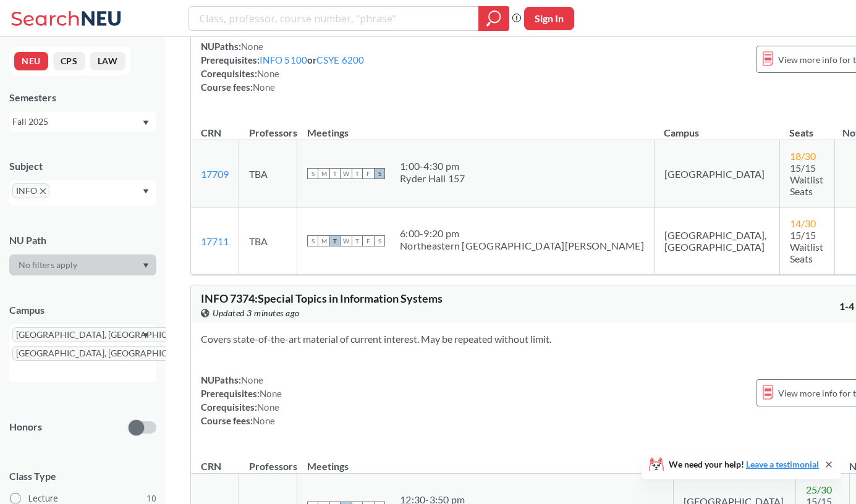 The height and width of the screenshot is (504, 856). Describe the element at coordinates (82, 193) in the screenshot. I see `div: INFOX to remove pillDropdown arrow` at that location.